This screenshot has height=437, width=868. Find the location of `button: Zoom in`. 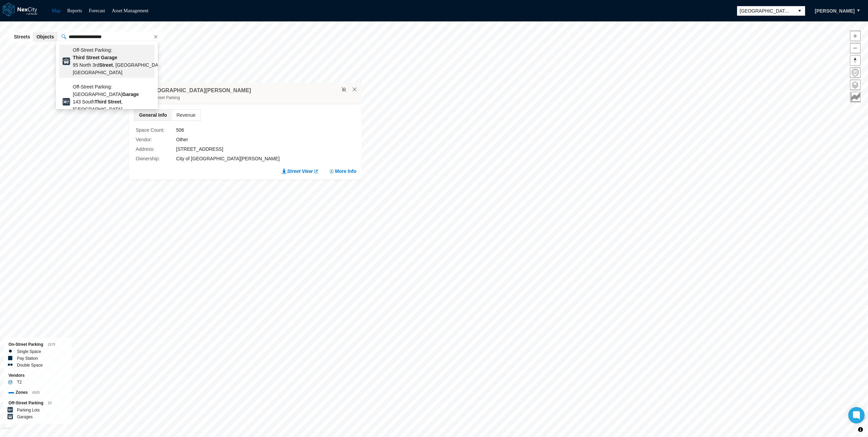

button: Zoom in is located at coordinates (855, 36).